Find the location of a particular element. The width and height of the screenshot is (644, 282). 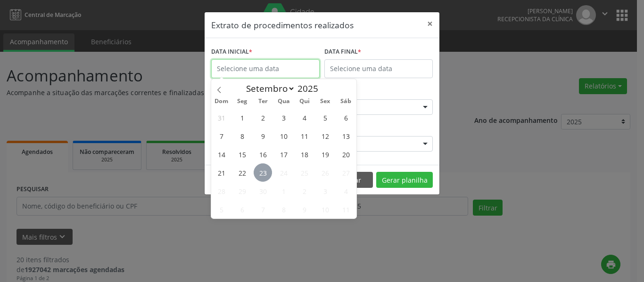

span: Outubro 6, 2025 is located at coordinates (242, 209).